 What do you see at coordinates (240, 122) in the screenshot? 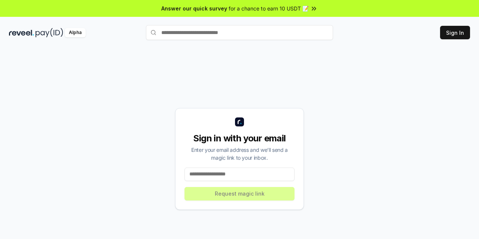
I see `img: logo_small` at bounding box center [240, 122].